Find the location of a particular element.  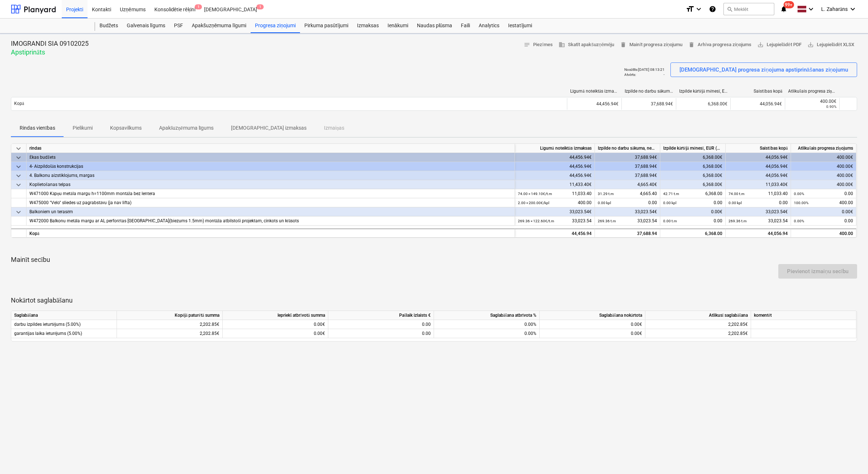

a: Ienākumi is located at coordinates (397, 26).